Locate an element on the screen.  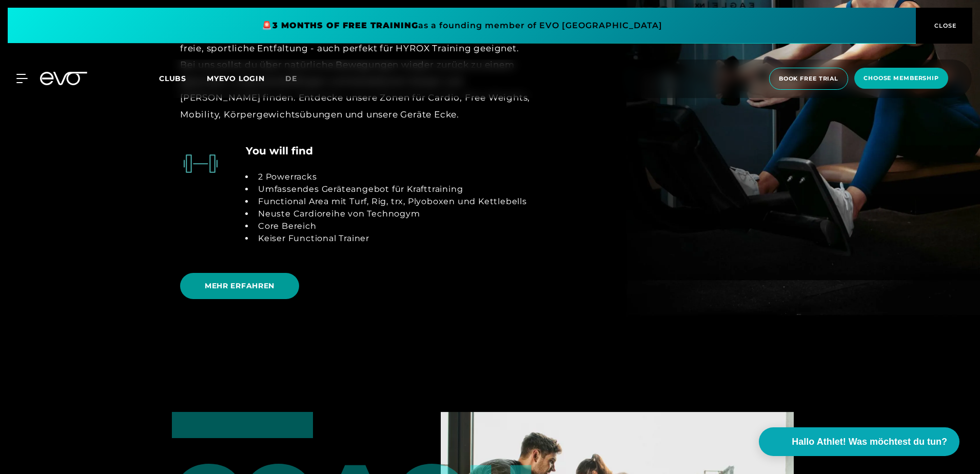
a: choose membership is located at coordinates (900, 79).